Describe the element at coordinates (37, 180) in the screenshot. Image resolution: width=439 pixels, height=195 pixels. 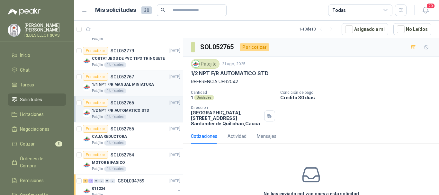
I see `a: Remisiones` at that location.